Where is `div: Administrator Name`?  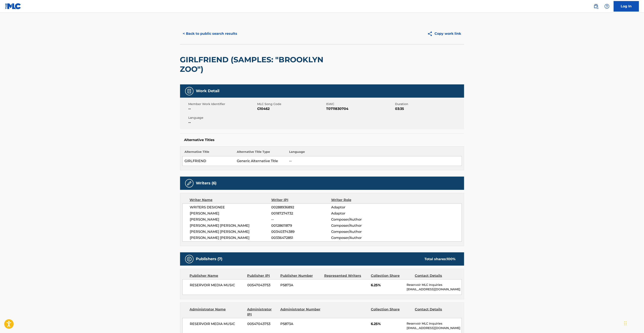 div: Administrator Name is located at coordinates (217, 311).